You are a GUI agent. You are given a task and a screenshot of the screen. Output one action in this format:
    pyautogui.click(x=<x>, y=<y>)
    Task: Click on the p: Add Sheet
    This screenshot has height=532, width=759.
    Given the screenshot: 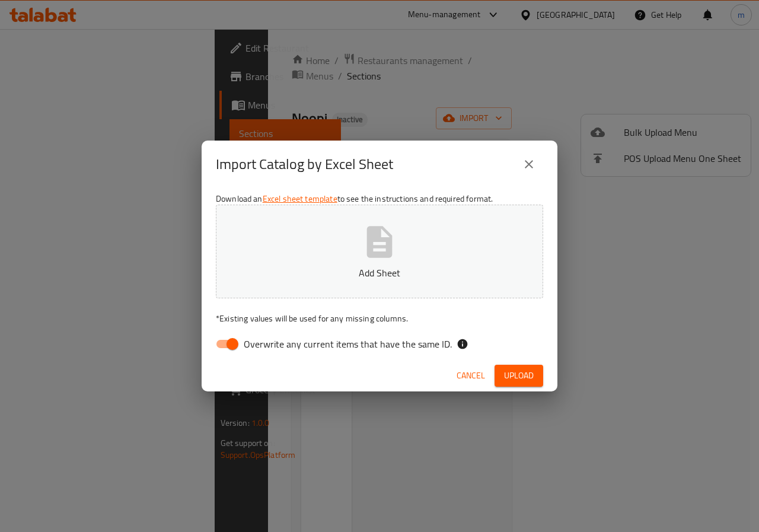 What is the action you would take?
    pyautogui.click(x=380, y=273)
    